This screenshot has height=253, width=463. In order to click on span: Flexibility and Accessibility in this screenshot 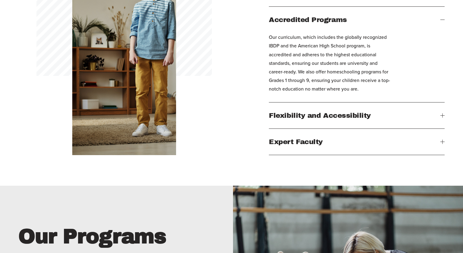, I will do `click(354, 115)`.